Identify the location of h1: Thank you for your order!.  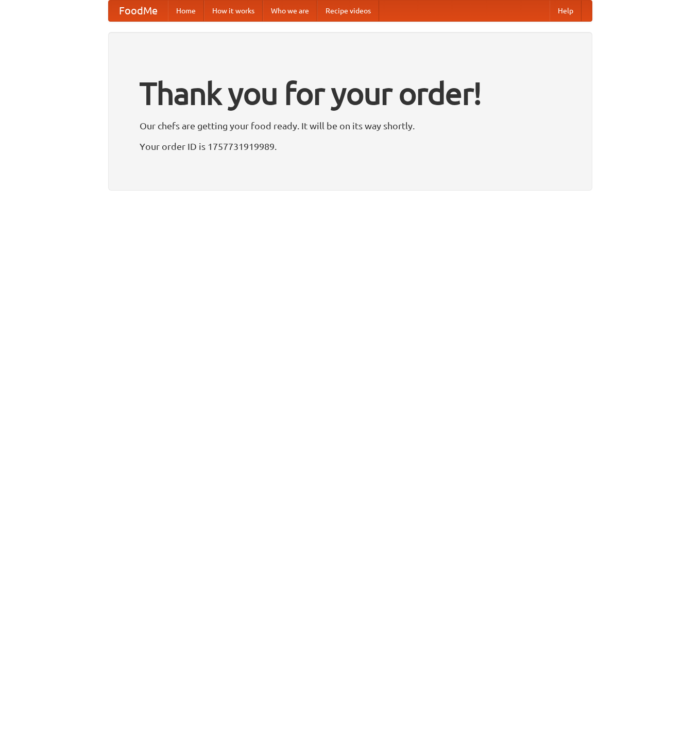
(350, 93).